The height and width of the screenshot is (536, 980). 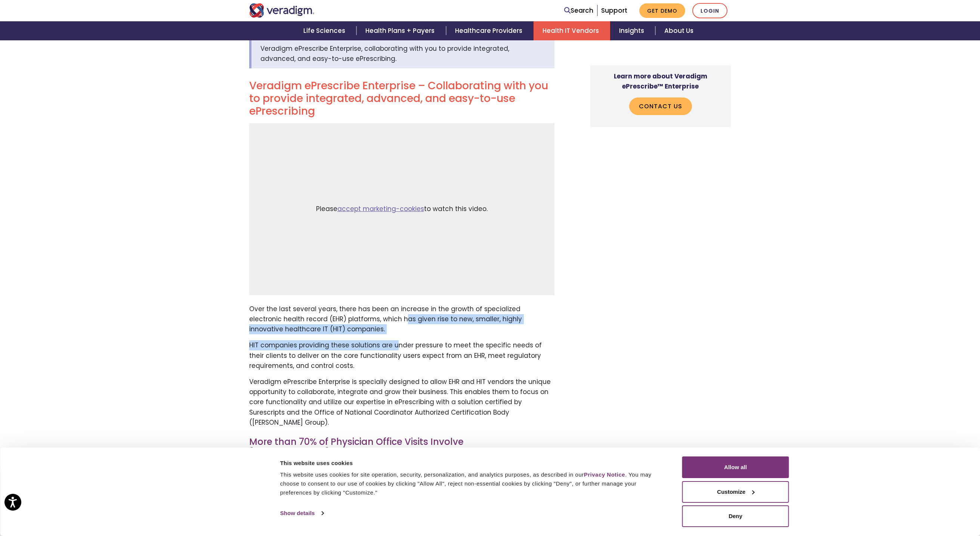 I want to click on a: Health Plans + Payers, so click(x=401, y=30).